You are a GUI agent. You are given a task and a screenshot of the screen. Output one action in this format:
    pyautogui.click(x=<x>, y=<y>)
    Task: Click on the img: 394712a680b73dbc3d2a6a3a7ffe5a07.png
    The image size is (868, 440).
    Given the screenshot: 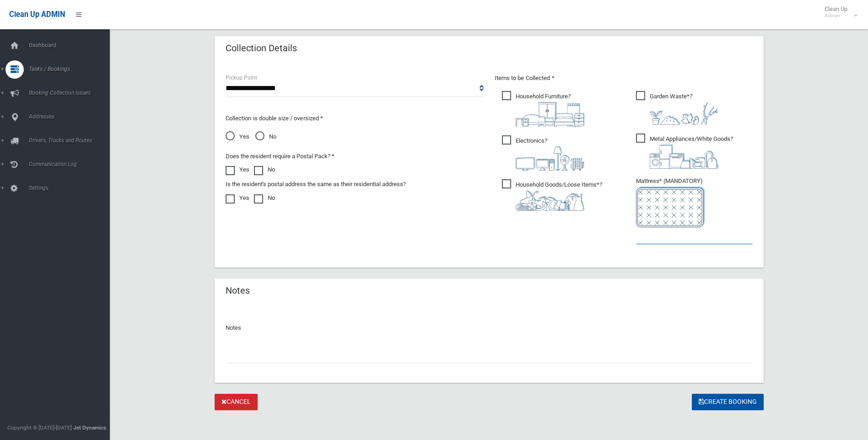 What is the action you would take?
    pyautogui.click(x=551, y=159)
    